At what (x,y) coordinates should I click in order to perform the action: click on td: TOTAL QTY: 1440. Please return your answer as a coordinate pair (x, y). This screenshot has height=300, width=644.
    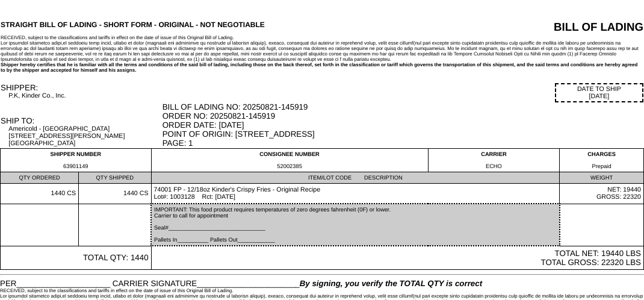
    Looking at the image, I should click on (76, 258).